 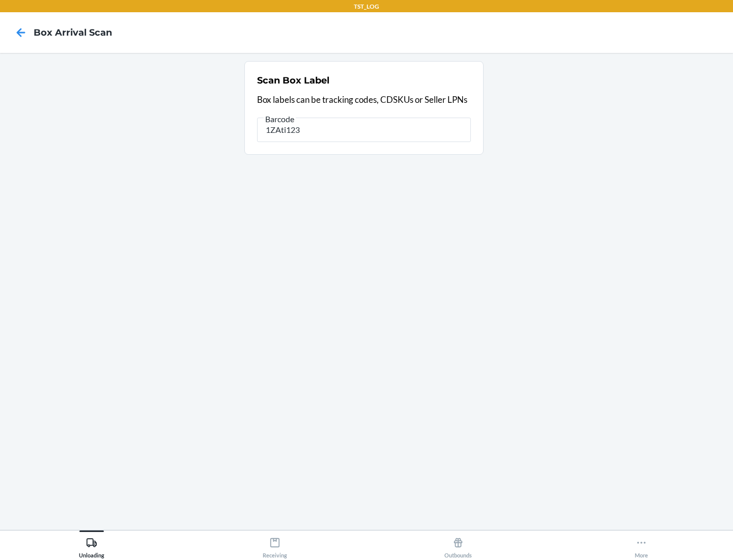 I want to click on div: More, so click(x=641, y=546).